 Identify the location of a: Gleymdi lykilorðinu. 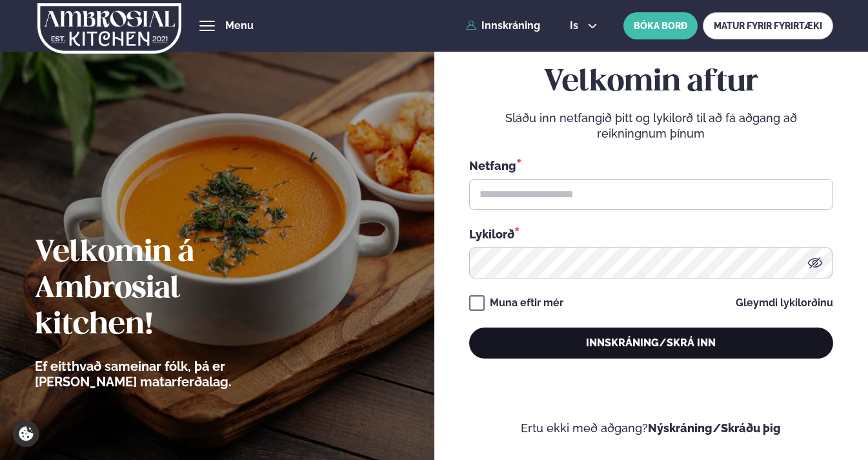
(784, 303).